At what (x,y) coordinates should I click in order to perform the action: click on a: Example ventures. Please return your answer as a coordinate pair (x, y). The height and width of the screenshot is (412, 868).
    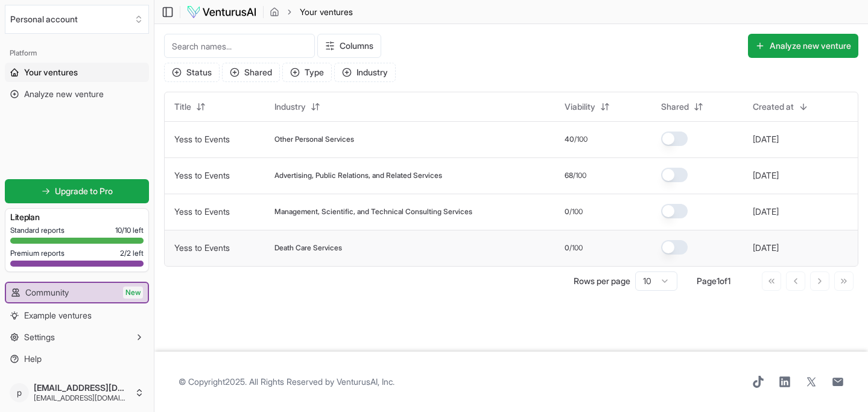
    Looking at the image, I should click on (77, 316).